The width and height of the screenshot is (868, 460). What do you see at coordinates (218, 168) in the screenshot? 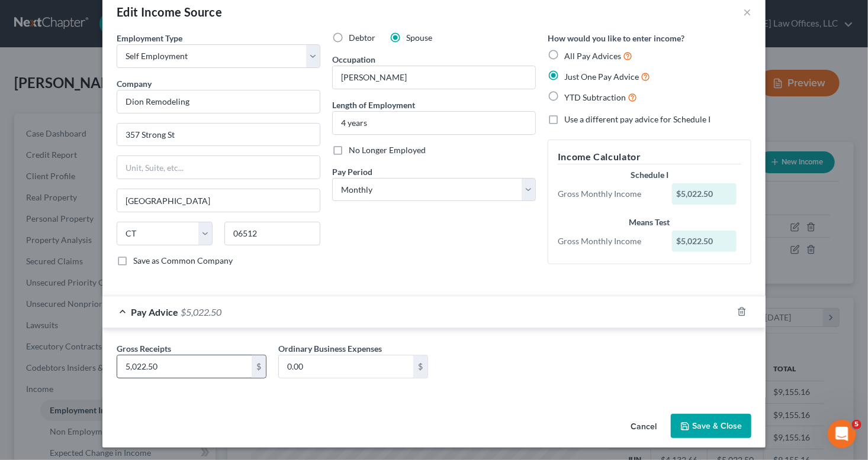
I see `input: Unit, Suite, etc...` at bounding box center [218, 168].